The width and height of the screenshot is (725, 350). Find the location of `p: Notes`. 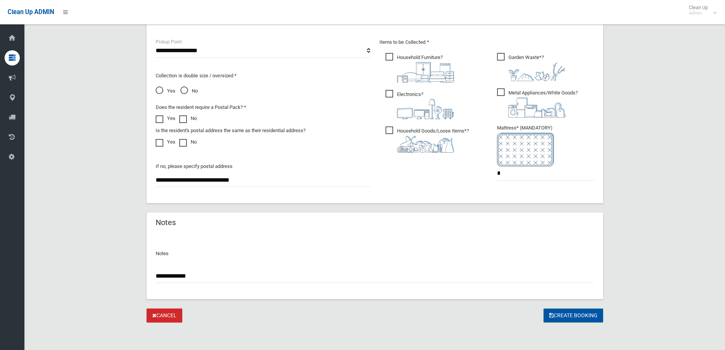

p: Notes is located at coordinates (375, 253).